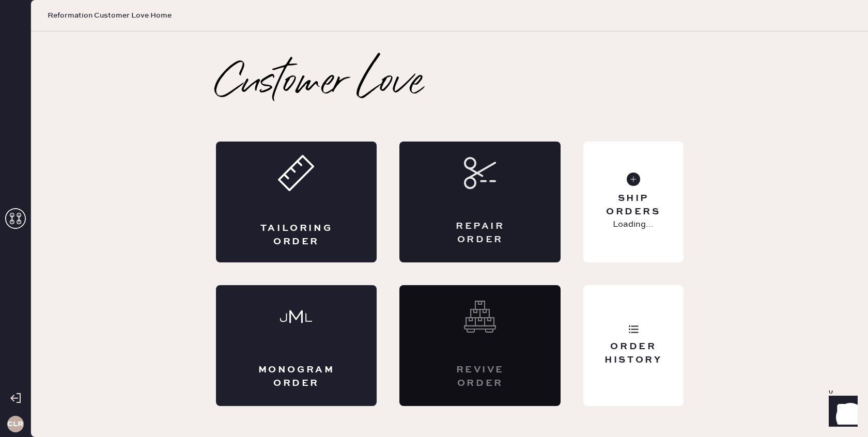 The width and height of the screenshot is (868, 437). What do you see at coordinates (319, 84) in the screenshot?
I see `h2: Customer Love` at bounding box center [319, 84].